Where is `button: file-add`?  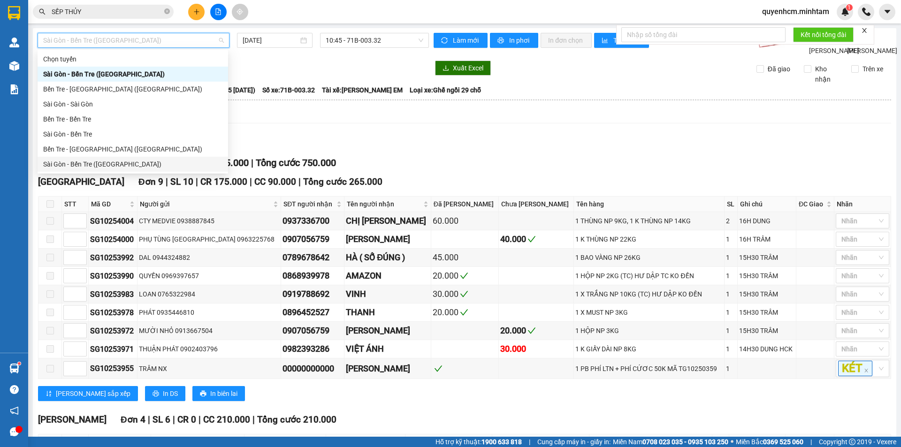
button: file-add is located at coordinates (218, 12).